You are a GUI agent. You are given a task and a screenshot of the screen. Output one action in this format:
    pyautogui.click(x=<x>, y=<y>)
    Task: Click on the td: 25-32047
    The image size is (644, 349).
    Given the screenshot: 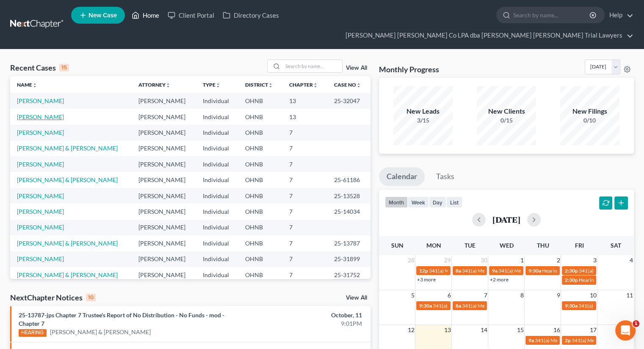 What is the action you would take?
    pyautogui.click(x=349, y=101)
    